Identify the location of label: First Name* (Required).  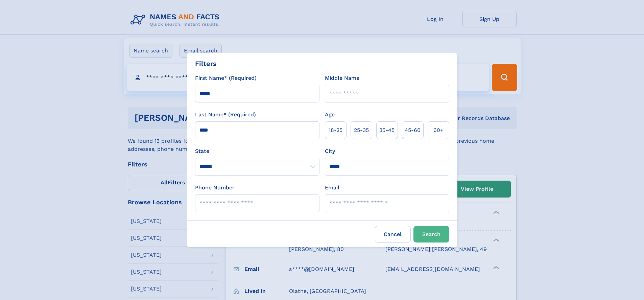
(226, 78).